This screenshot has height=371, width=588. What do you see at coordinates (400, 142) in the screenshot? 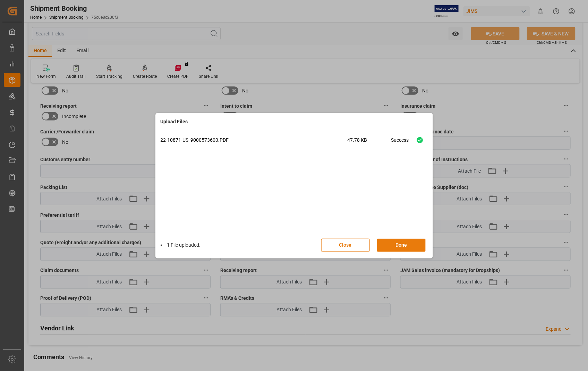
I see `div: Success` at bounding box center [400, 142].